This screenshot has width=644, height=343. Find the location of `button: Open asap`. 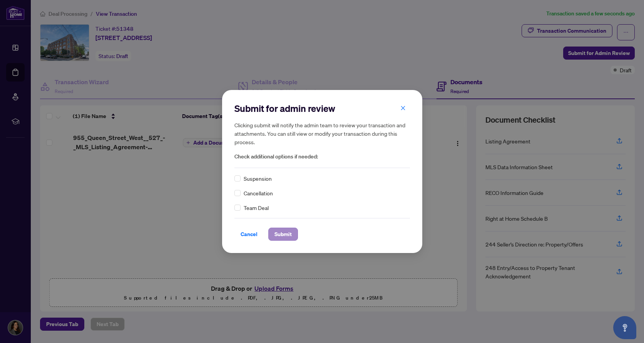

button: Open asap is located at coordinates (625, 328).